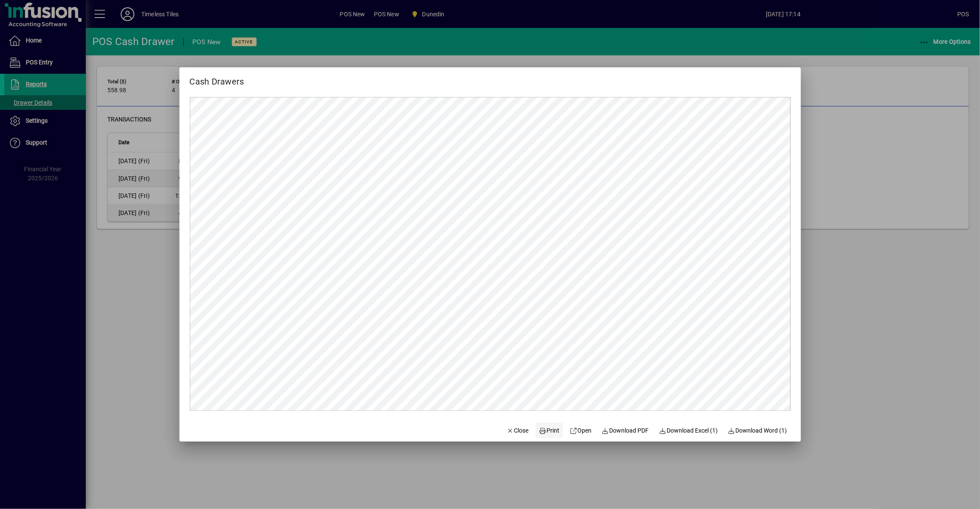 Image resolution: width=980 pixels, height=509 pixels. I want to click on button: Print, so click(549, 431).